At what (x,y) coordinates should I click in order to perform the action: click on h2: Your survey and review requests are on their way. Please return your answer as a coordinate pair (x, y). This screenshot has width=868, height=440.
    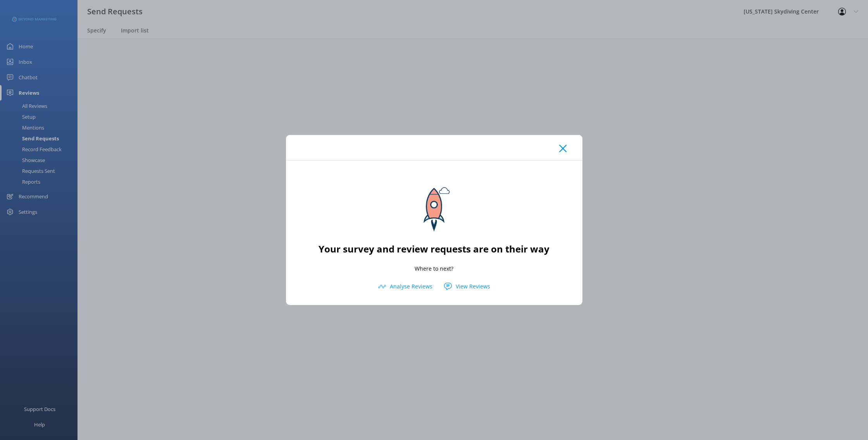
    Looking at the image, I should click on (434, 249).